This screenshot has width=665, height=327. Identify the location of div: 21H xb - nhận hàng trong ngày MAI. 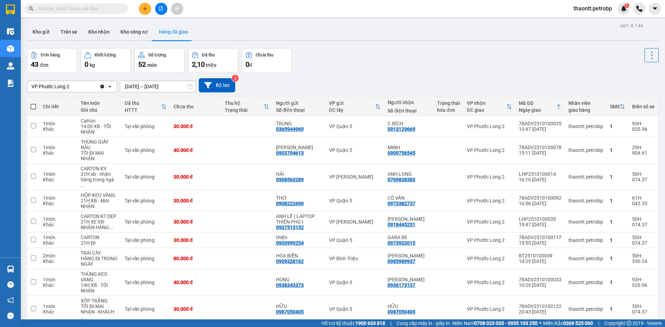
(99, 180).